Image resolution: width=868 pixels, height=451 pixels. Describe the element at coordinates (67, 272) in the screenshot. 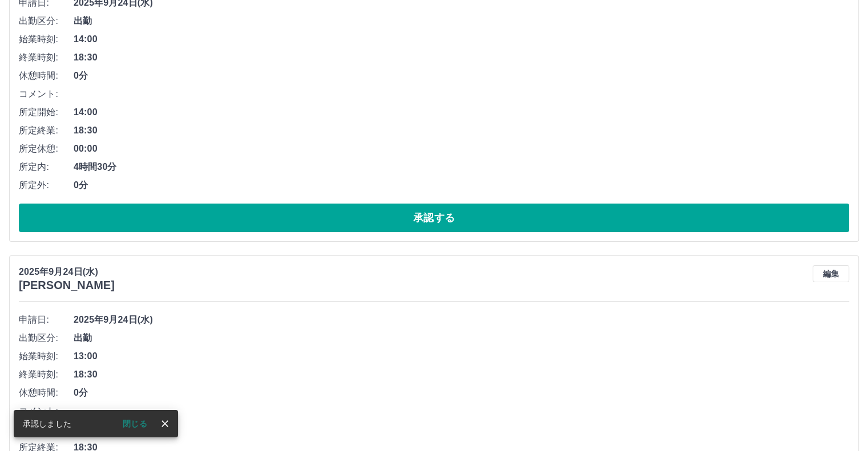

I see `p: 2025年9月24日(水)` at that location.